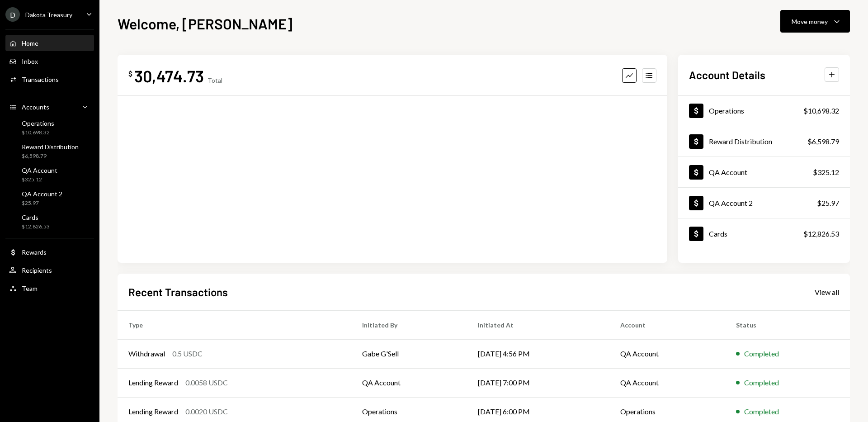 Image resolution: width=868 pixels, height=422 pixels. I want to click on div: Total, so click(215, 80).